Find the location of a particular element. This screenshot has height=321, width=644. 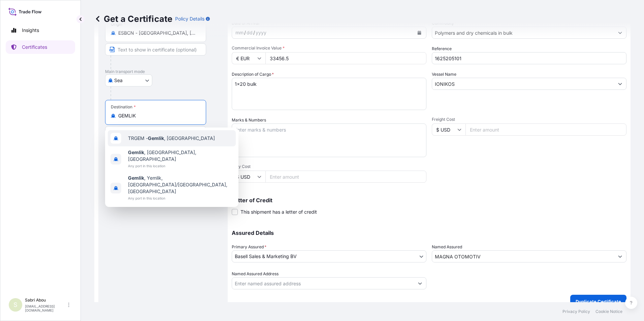

label: Reference is located at coordinates (441, 49).